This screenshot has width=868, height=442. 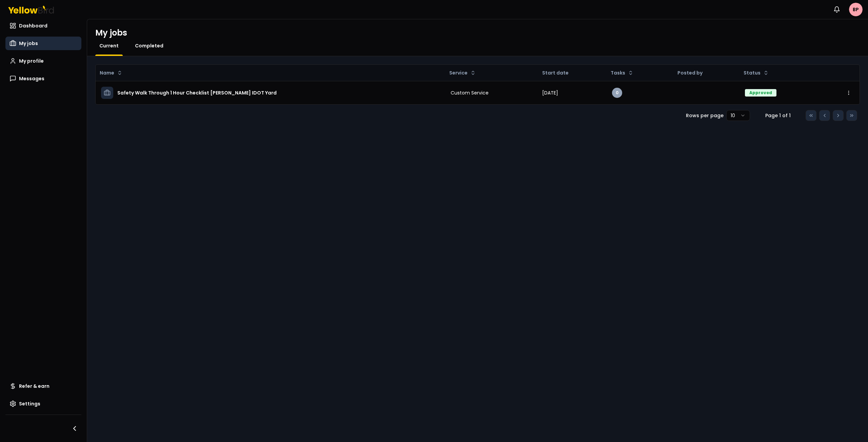 What do you see at coordinates (111, 73) in the screenshot?
I see `button: Name` at bounding box center [111, 73].